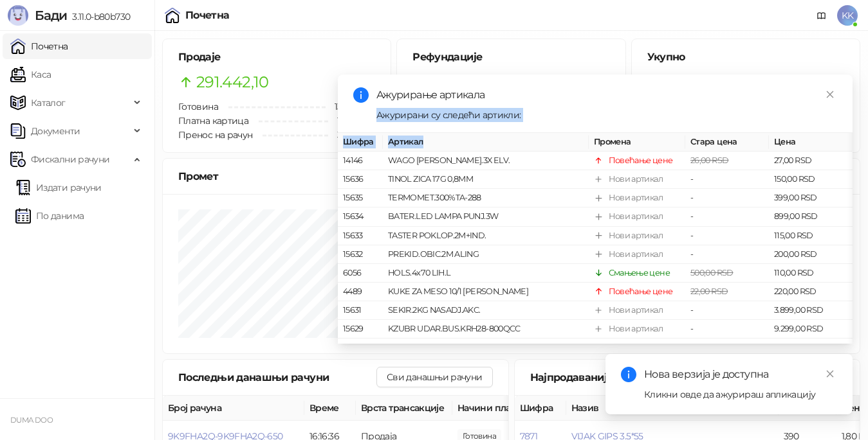 The height and width of the screenshot is (440, 868). What do you see at coordinates (811, 161) in the screenshot?
I see `td: 27,00 RSD` at bounding box center [811, 161].